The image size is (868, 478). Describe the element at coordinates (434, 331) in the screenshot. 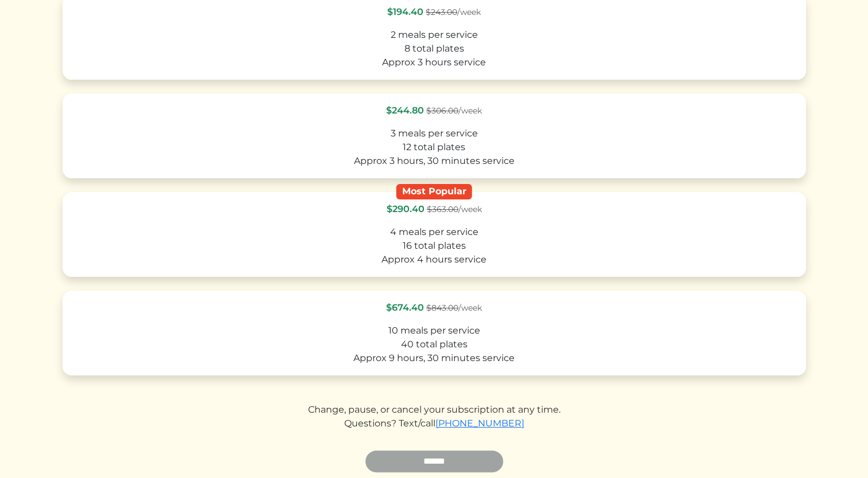

I see `div: 10 meals per service` at that location.